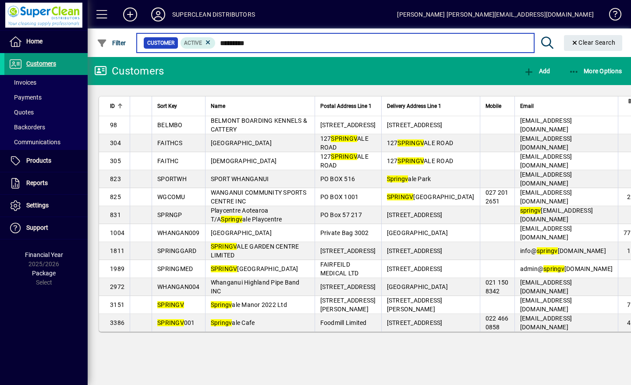 Image resolution: width=631 pixels, height=385 pixels. Describe the element at coordinates (344, 323) in the screenshot. I see `span: Foodmill Limited` at that location.